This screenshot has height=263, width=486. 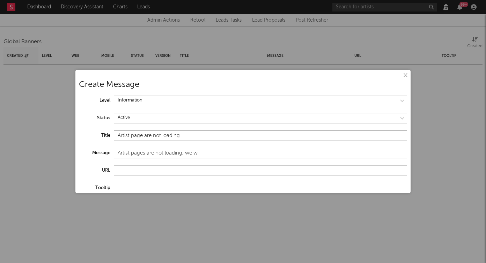 What do you see at coordinates (96, 104) in the screenshot?
I see `label: Level` at bounding box center [96, 104].